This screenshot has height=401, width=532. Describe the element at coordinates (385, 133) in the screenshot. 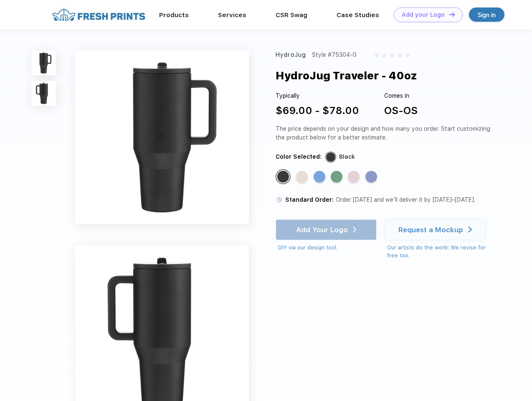

I see `div: The price depends on your design and how many you order. Start customizing the product below for ...` at that location.